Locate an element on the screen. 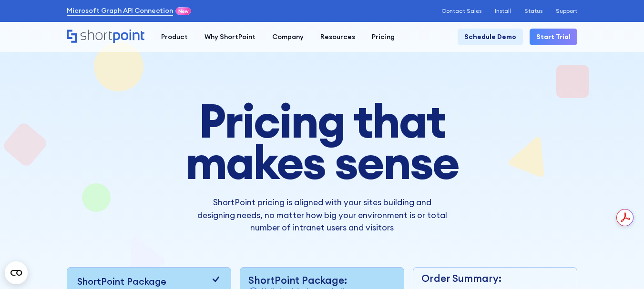  div: Resources is located at coordinates (338, 36).